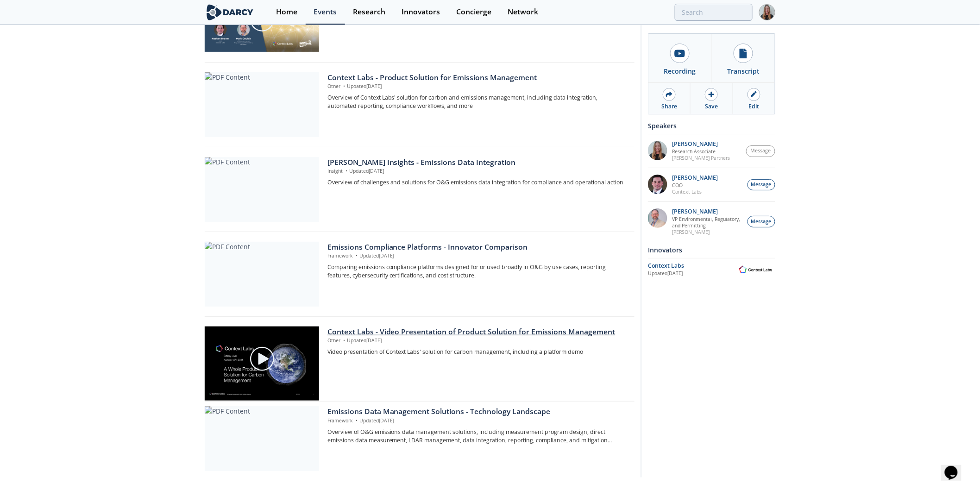 This screenshot has height=490, width=980. I want to click on div: Events, so click(325, 12).